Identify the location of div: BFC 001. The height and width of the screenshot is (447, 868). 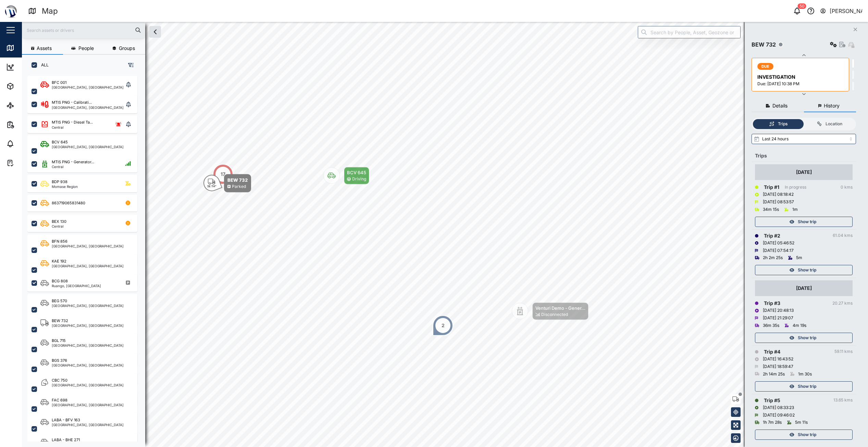
(59, 83).